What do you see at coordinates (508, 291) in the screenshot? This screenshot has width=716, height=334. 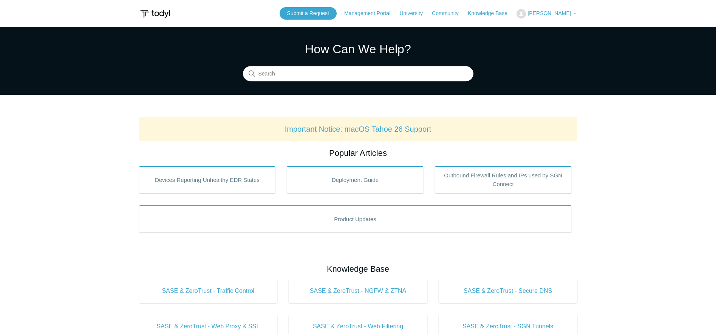 I see `a: SASE & ZeroTrust - Secure DNS` at bounding box center [508, 291].